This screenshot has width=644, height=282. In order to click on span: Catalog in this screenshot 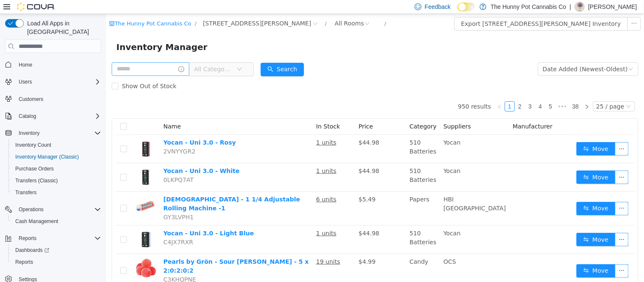, I will do `click(27, 117)`.